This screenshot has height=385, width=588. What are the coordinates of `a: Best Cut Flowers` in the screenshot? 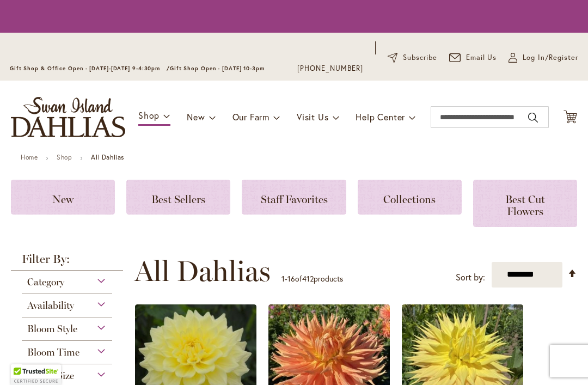 It's located at (525, 203).